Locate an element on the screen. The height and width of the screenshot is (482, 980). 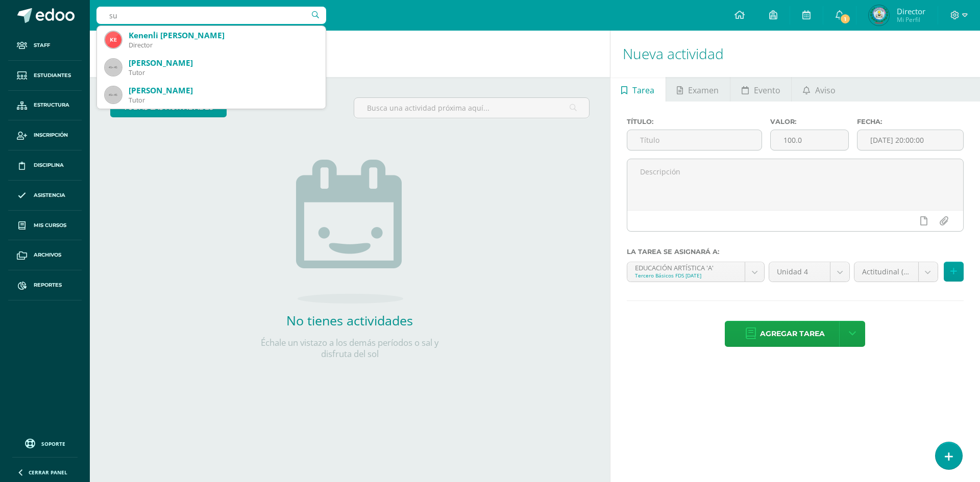
a: Unidad 4 is located at coordinates (809, 272).